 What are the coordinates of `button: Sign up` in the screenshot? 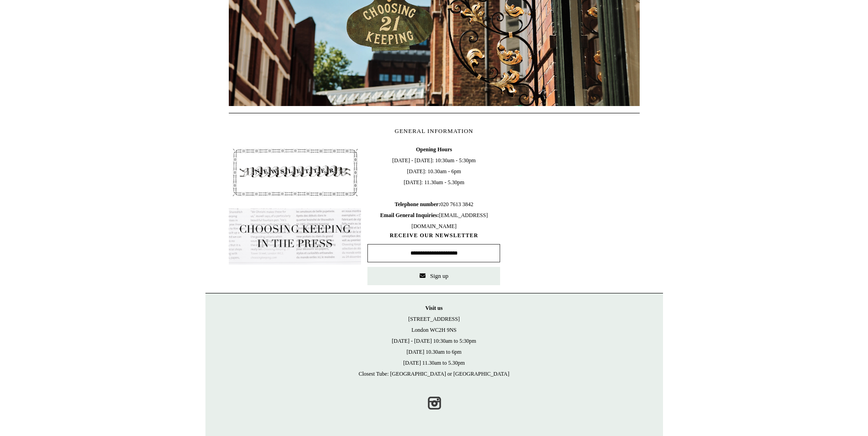 It's located at (433, 276).